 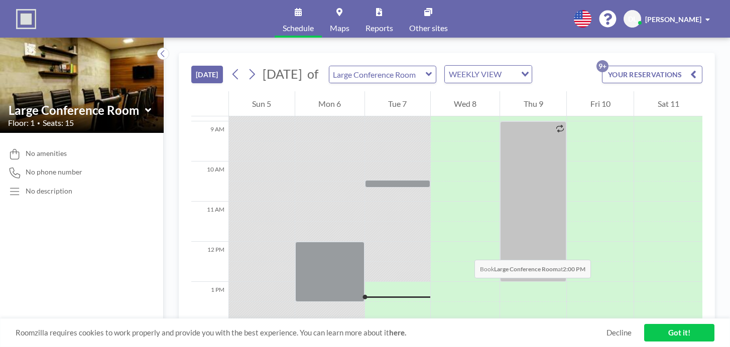 What do you see at coordinates (58, 123) in the screenshot?
I see `span: Seats: 15` at bounding box center [58, 123].